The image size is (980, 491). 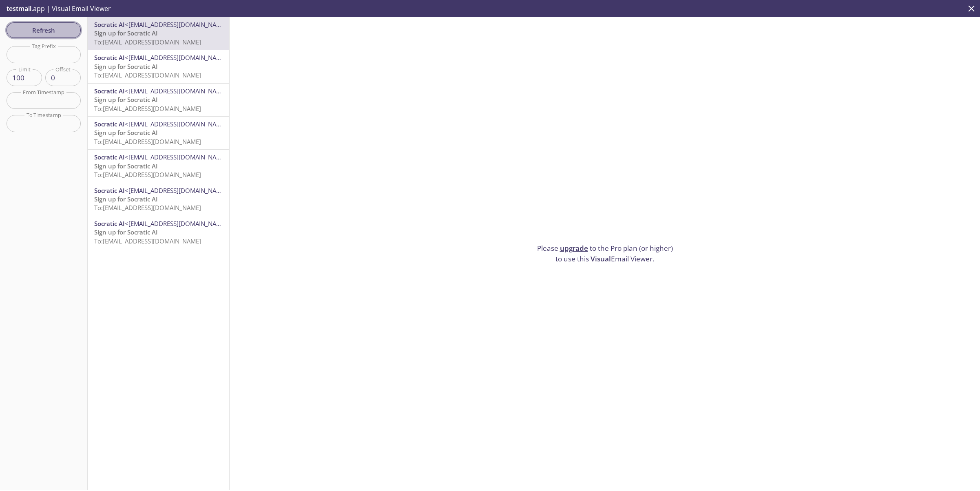 What do you see at coordinates (44, 30) in the screenshot?
I see `button: Refresh` at bounding box center [44, 30].